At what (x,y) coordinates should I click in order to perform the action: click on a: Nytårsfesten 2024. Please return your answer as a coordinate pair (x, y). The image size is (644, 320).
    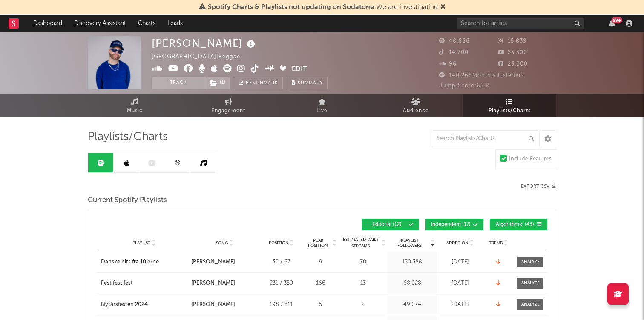
    Looking at the image, I should click on (144, 304).